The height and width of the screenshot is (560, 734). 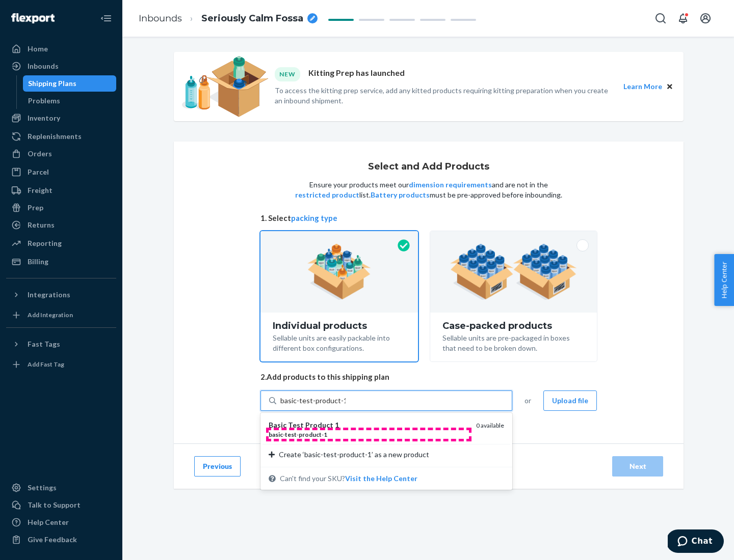 What do you see at coordinates (354, 455) in the screenshot?
I see `span: Create ‘basic-test-product-1’ as a new product` at bounding box center [354, 455].